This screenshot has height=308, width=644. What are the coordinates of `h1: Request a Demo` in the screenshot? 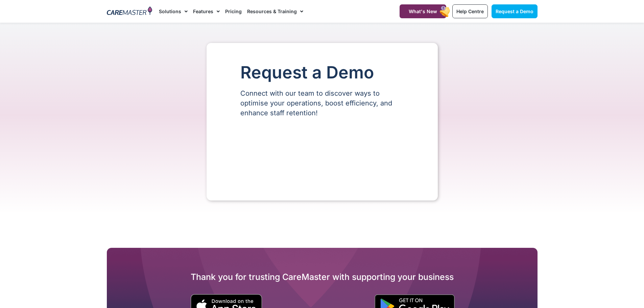 It's located at (322, 72).